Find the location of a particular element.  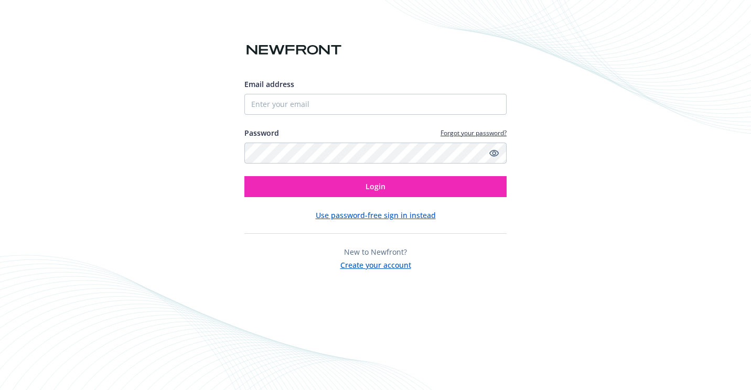

input: Enter your email is located at coordinates (375, 104).